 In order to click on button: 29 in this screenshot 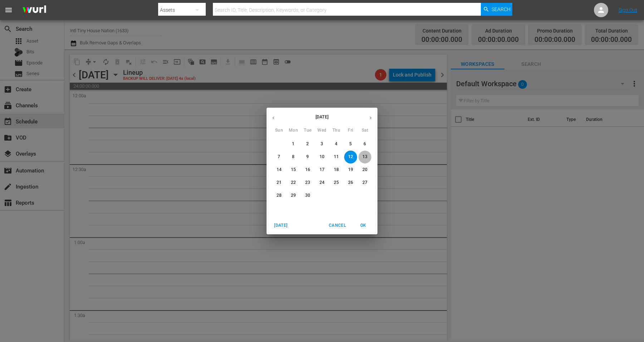, I will do `click(293, 195)`.